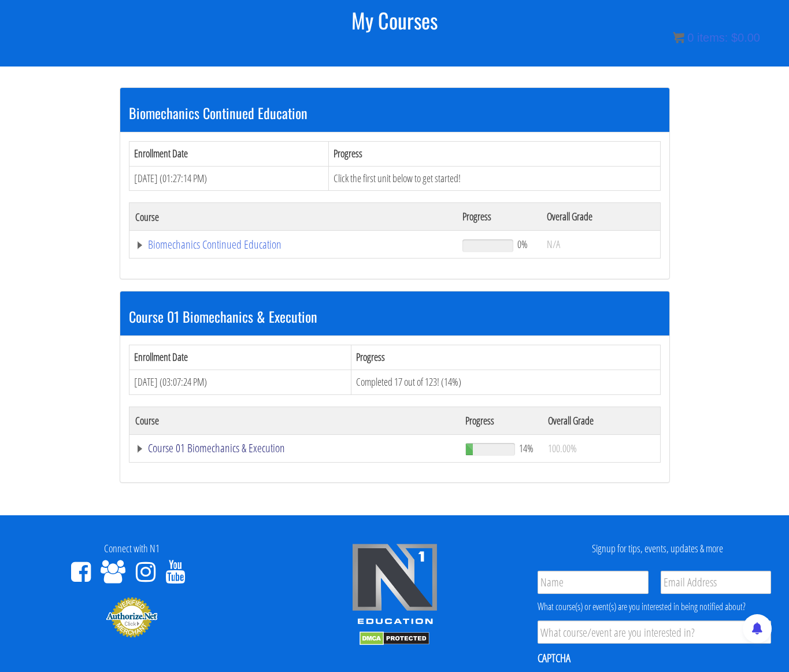 The image size is (789, 672). What do you see at coordinates (654, 607) in the screenshot?
I see `div: What course(s) or event(s) are you interested in being notified about?` at bounding box center [654, 607].